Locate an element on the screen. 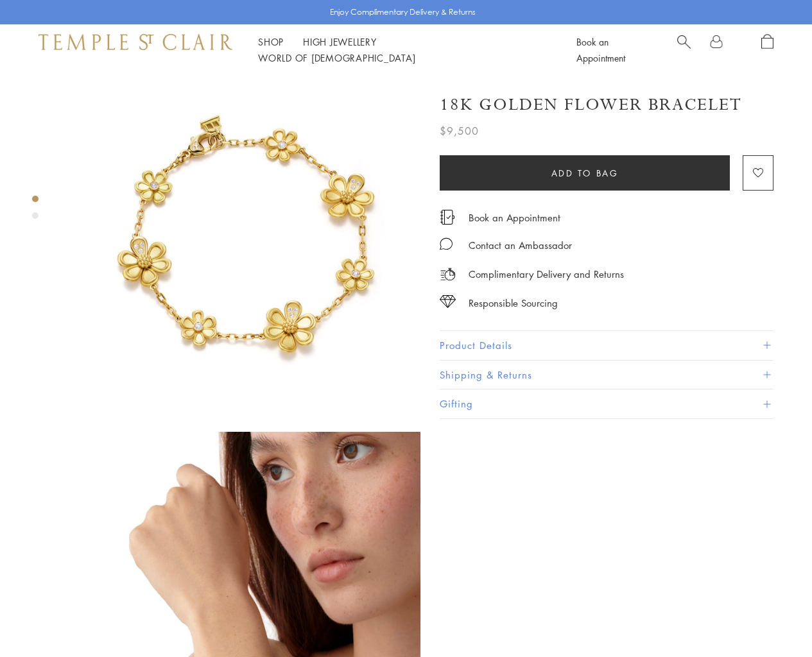  img: Temple St. Clair is located at coordinates (135, 42).